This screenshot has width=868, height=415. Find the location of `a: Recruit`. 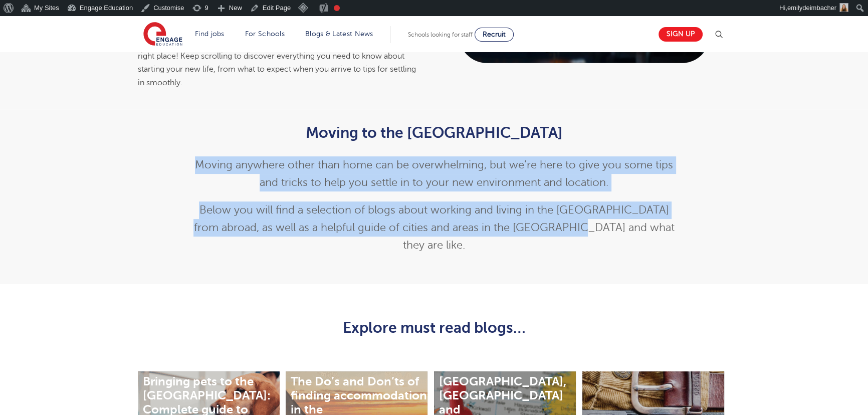

a: Recruit is located at coordinates (494, 34).